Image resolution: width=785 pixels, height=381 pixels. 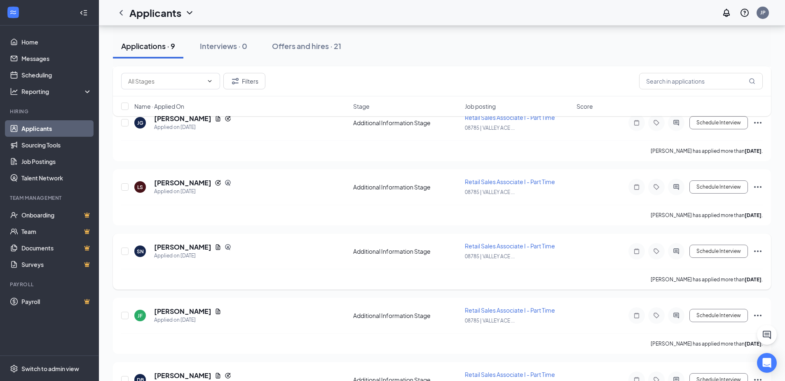 What do you see at coordinates (50, 369) in the screenshot?
I see `div: Switch to admin view` at bounding box center [50, 369].